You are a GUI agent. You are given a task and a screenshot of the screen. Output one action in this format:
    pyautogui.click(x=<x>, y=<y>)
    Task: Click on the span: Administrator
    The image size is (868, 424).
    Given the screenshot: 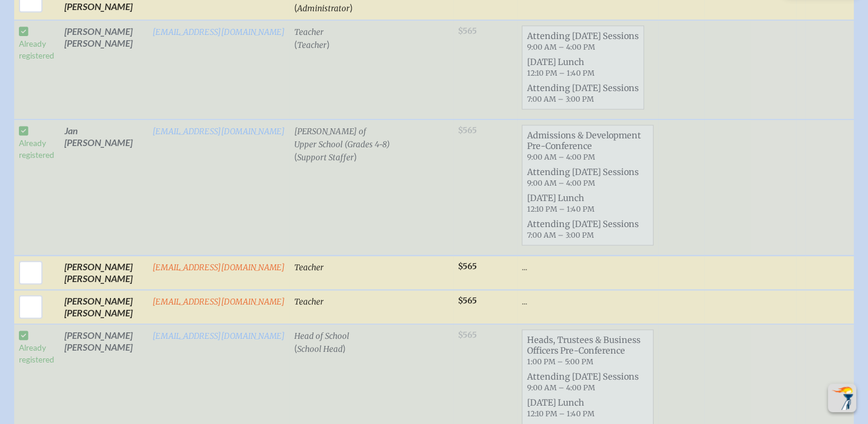 What is the action you would take?
    pyautogui.click(x=323, y=8)
    